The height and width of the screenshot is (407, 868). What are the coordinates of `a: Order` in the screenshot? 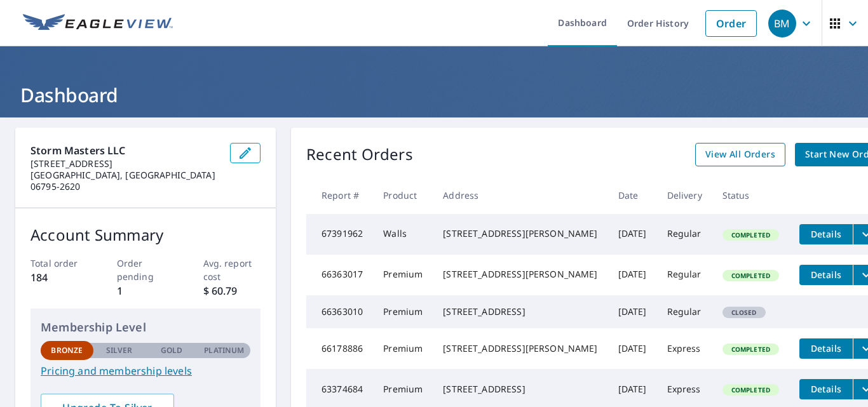 It's located at (730, 23).